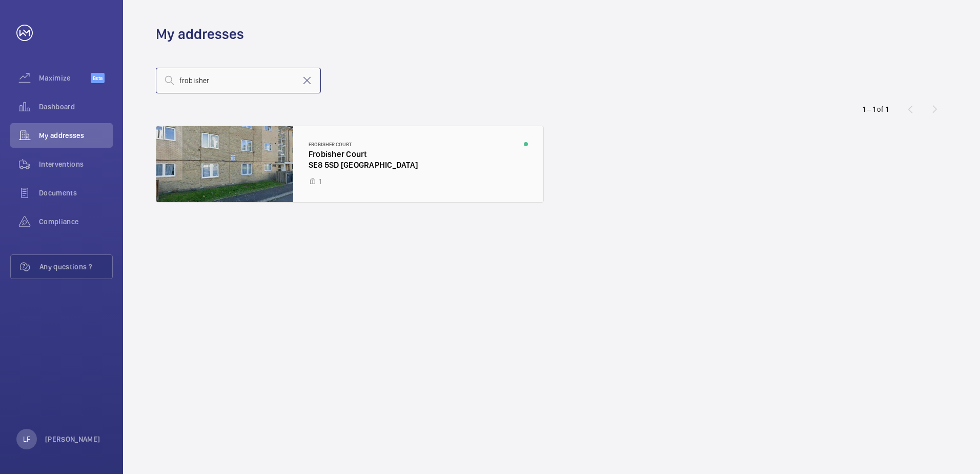 The width and height of the screenshot is (980, 474). I want to click on span: Interventions, so click(76, 164).